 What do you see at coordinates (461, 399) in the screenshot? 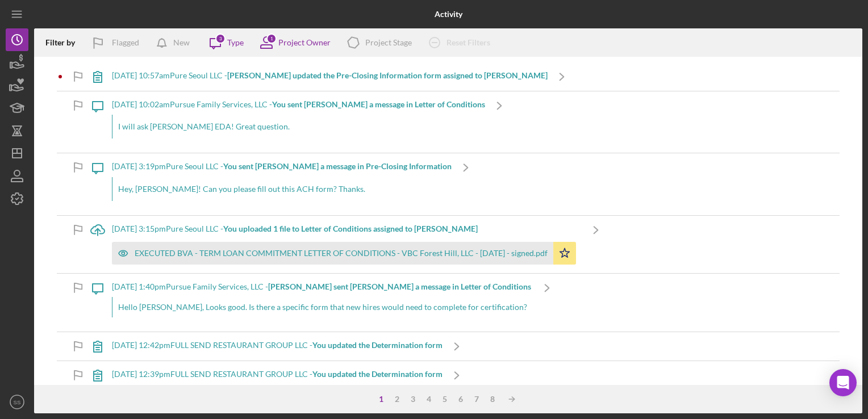
I see `div: 6` at bounding box center [461, 399].